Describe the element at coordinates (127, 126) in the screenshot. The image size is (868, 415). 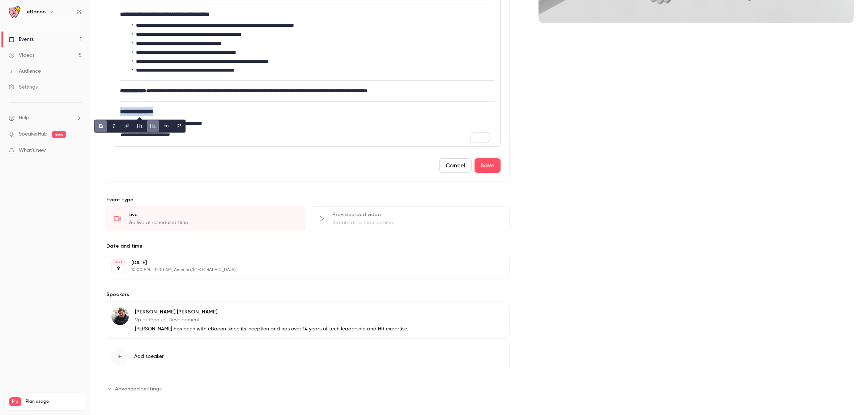
I see `button: link` at that location.